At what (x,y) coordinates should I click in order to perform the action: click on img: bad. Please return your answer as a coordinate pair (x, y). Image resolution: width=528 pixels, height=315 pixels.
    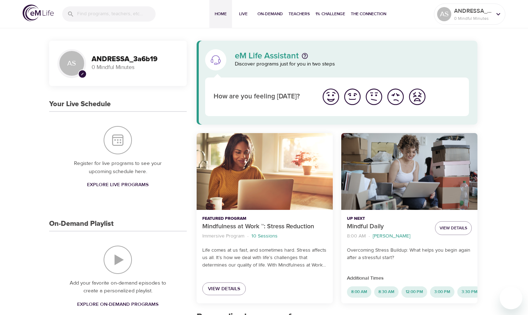
    Looking at the image, I should click on (395, 97).